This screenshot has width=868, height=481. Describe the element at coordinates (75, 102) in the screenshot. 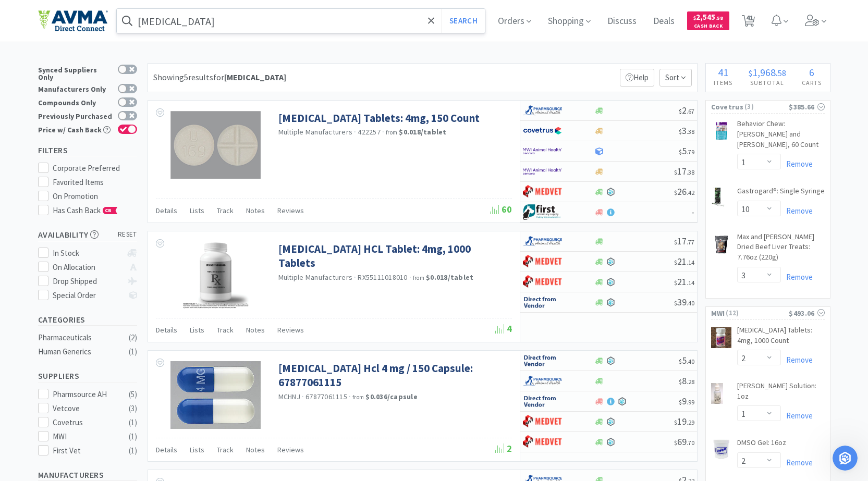

I see `div: Compounds Only` at that location.